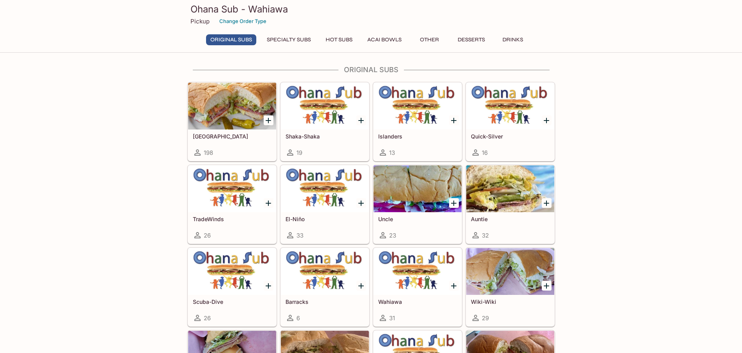 The width and height of the screenshot is (742, 353). Describe the element at coordinates (200, 21) in the screenshot. I see `p: Pickup` at that location.